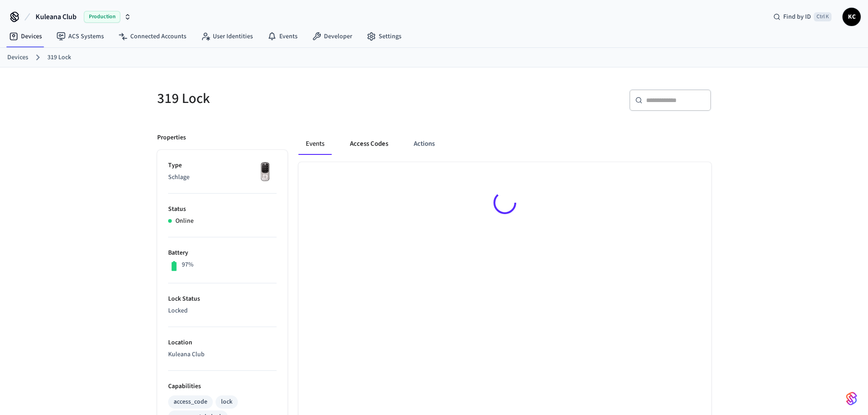 The width and height of the screenshot is (868, 415). What do you see at coordinates (222, 177) in the screenshot?
I see `p: Schlage` at bounding box center [222, 177].